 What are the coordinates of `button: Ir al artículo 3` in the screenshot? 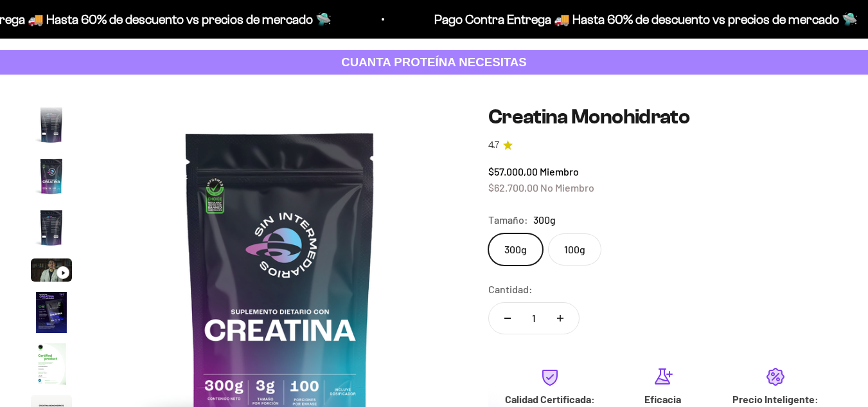 It's located at (51, 178).